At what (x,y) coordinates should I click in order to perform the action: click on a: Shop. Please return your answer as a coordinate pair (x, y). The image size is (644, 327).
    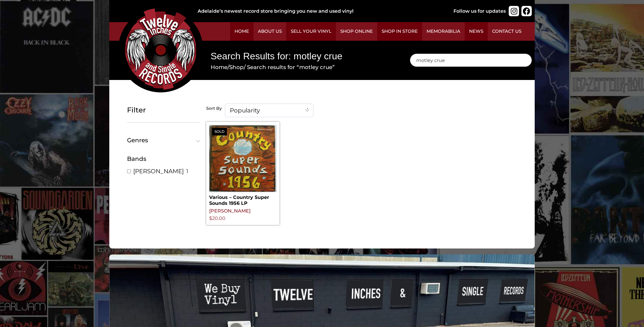
    Looking at the image, I should click on (236, 67).